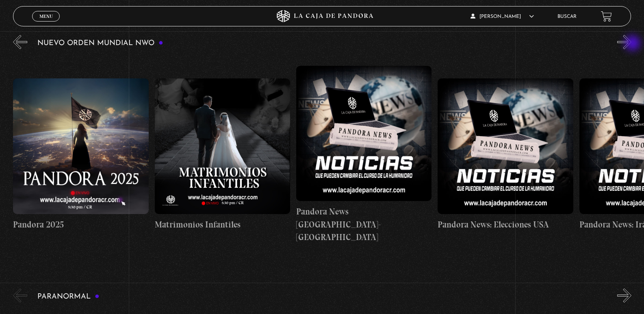  I want to click on a: View your shopping cart, so click(606, 16).